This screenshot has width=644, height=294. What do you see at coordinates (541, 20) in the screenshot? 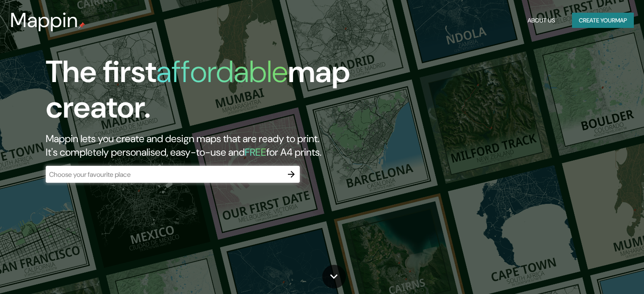
I see `button: About Us` at bounding box center [541, 20].